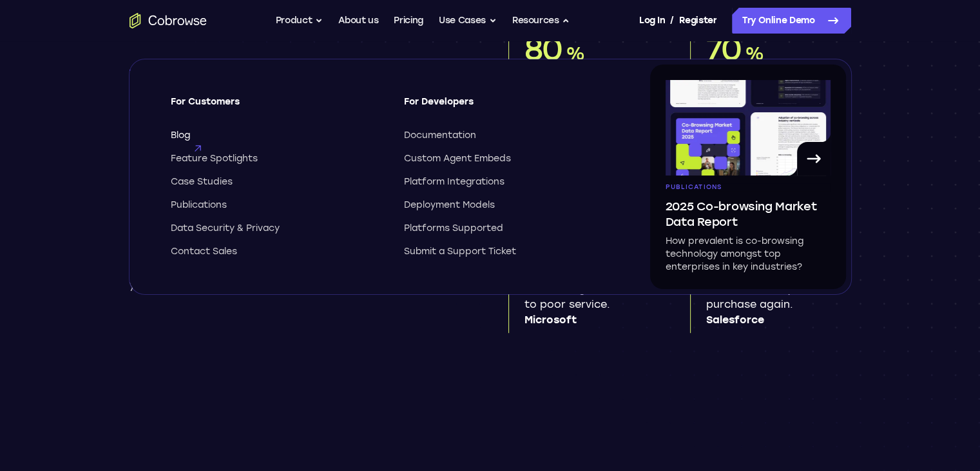  What do you see at coordinates (454, 182) in the screenshot?
I see `span: Platform Integrations` at bounding box center [454, 182].